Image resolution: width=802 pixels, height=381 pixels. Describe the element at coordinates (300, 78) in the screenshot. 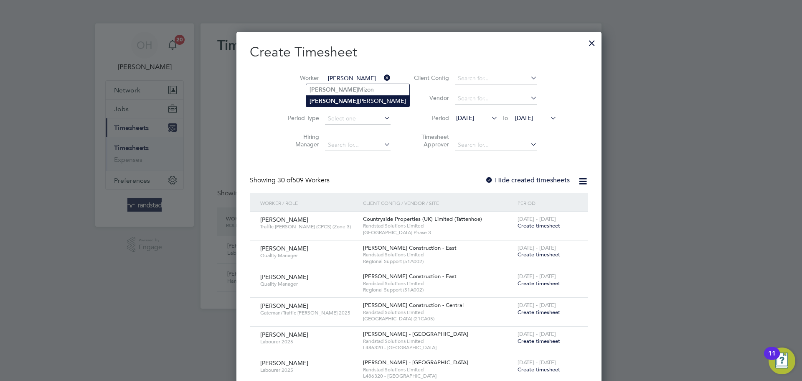

I see `label: Worker` at that location.